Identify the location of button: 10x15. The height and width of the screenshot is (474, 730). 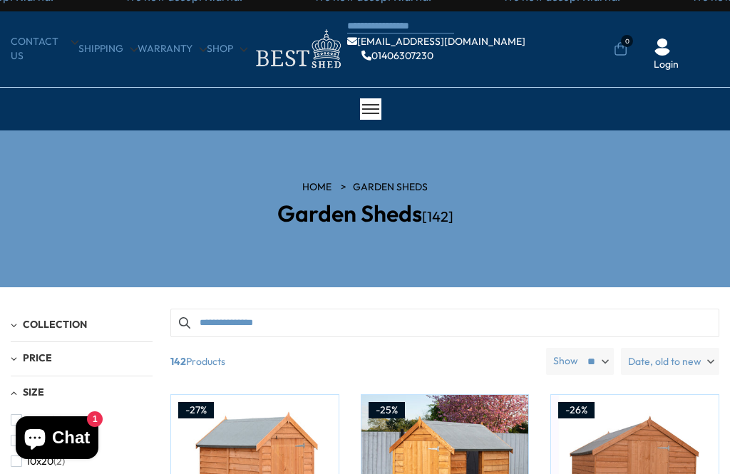
(36, 441).